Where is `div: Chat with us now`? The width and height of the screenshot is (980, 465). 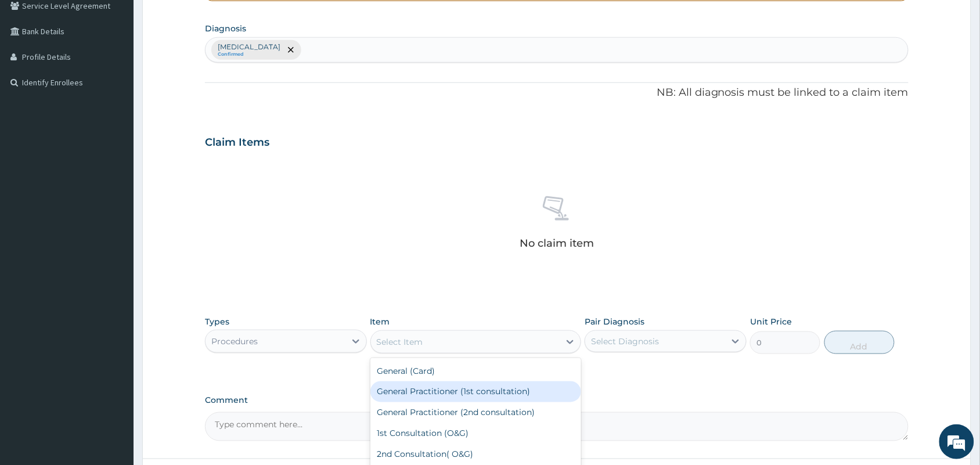 div: Chat with us now is located at coordinates (128, 73).